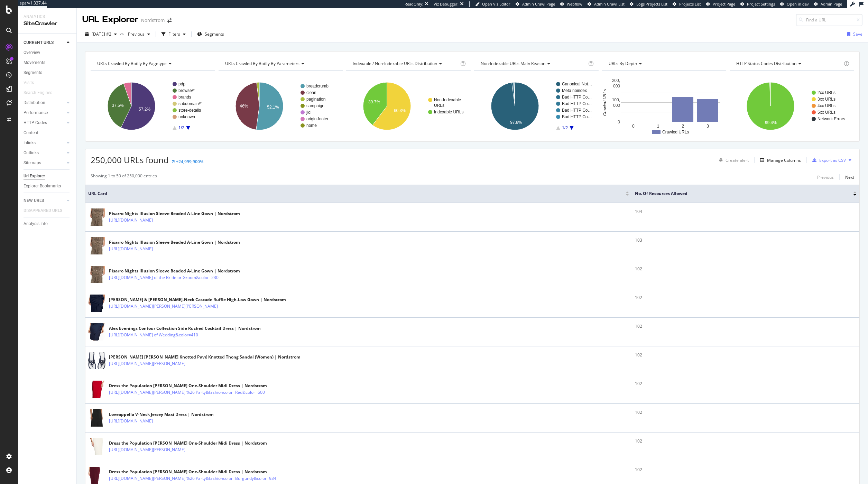 This screenshot has width=868, height=484. What do you see at coordinates (853, 34) in the screenshot?
I see `button: Save` at bounding box center [853, 34].